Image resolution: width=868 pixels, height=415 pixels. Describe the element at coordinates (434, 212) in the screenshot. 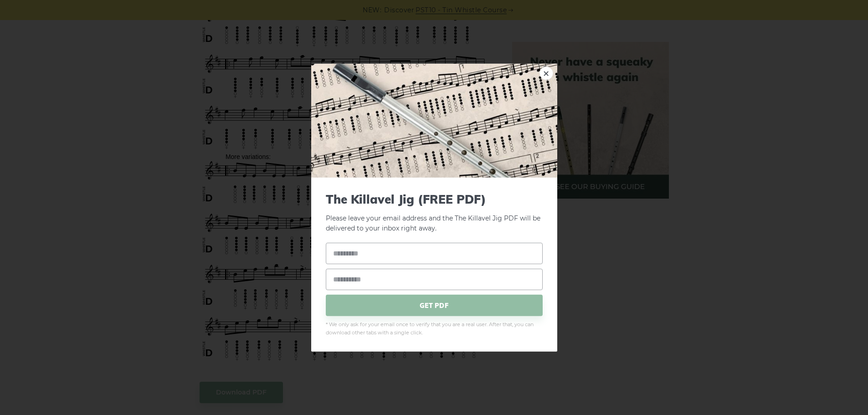

I see `p: Please leave your email address and the The Killavel Jig PDF will be delivered to your inbox righ...` at that location.